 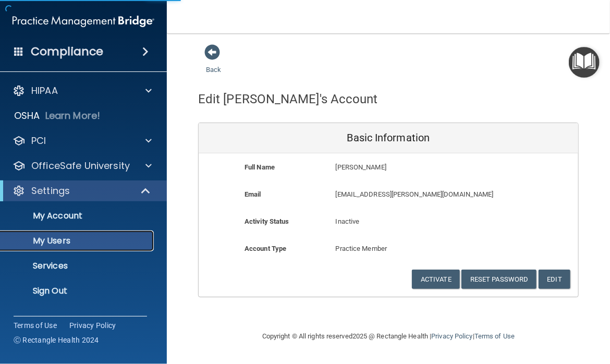 I want to click on p: Sign Out, so click(x=78, y=291).